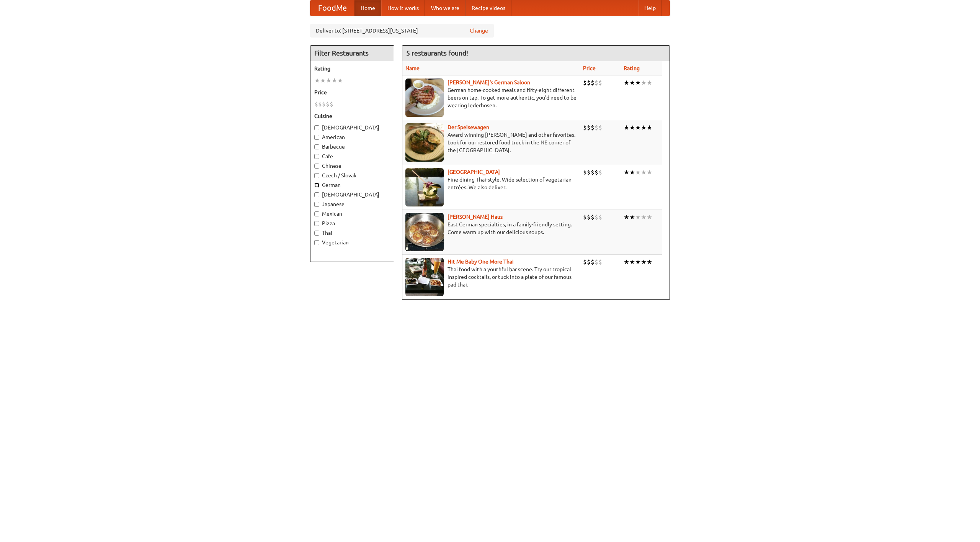 The height and width of the screenshot is (542, 980). What do you see at coordinates (468, 127) in the screenshot?
I see `a: Der Speisewagen` at bounding box center [468, 127].